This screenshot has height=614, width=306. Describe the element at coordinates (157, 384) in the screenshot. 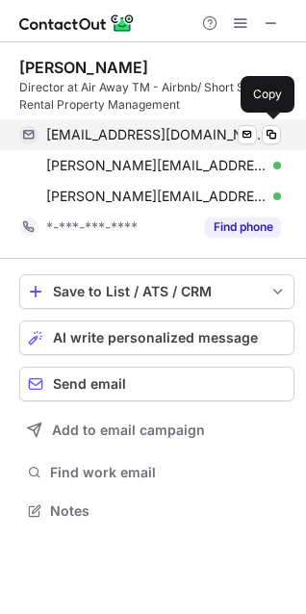

I see `button: Send email` at that location.